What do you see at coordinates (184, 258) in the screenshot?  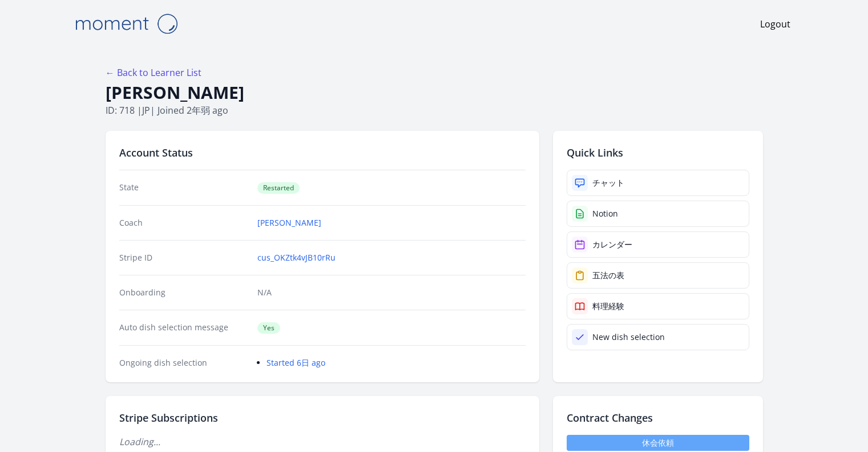 I see `dt: Stripe ID` at bounding box center [184, 258].